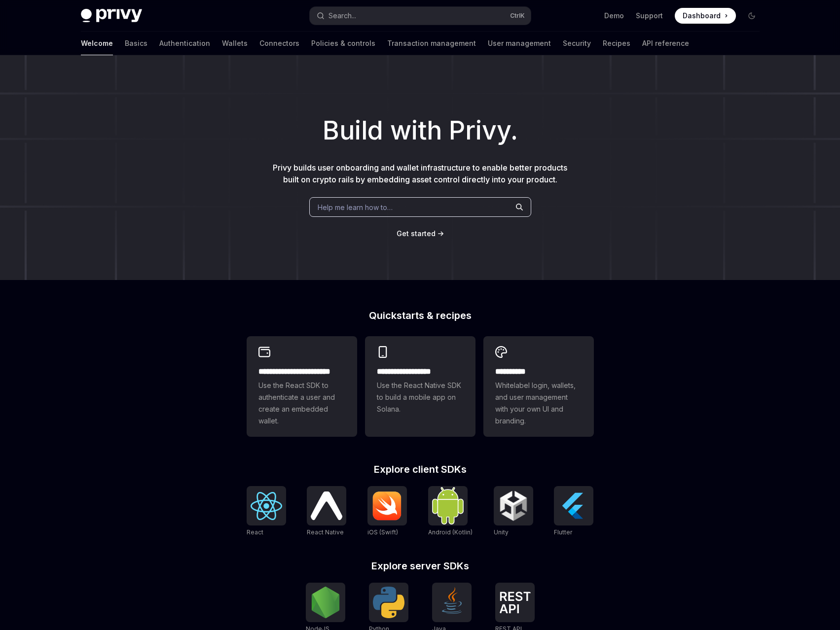 The height and width of the screenshot is (630, 840). I want to click on span: Help me learn how to…, so click(355, 207).